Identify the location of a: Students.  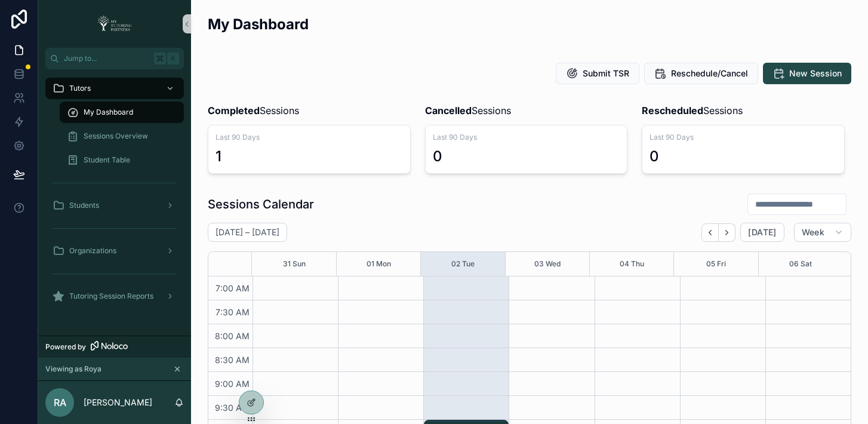
(114, 205).